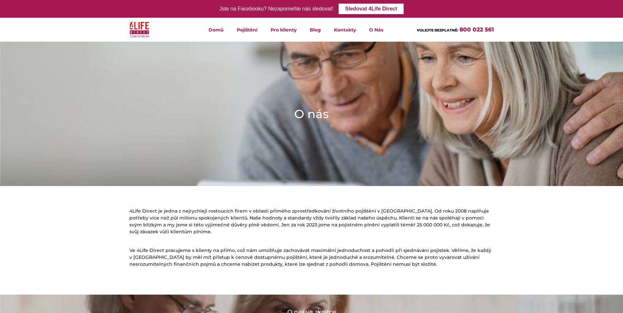  Describe the element at coordinates (315, 30) in the screenshot. I see `a: Blog` at that location.